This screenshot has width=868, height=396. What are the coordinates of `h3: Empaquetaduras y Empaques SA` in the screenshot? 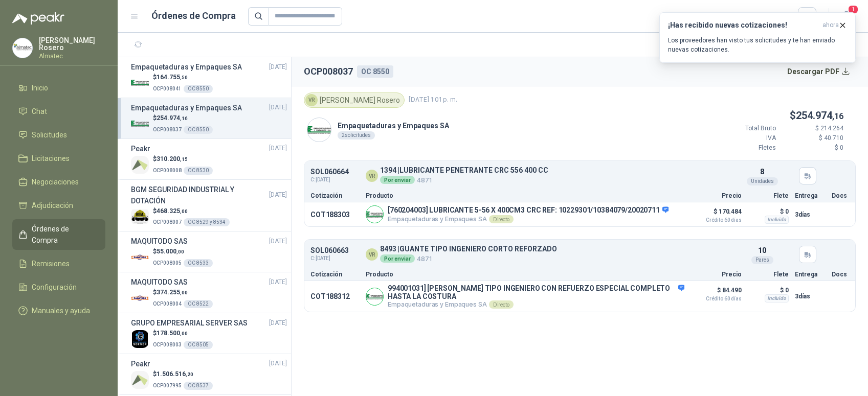 It's located at (186, 67).